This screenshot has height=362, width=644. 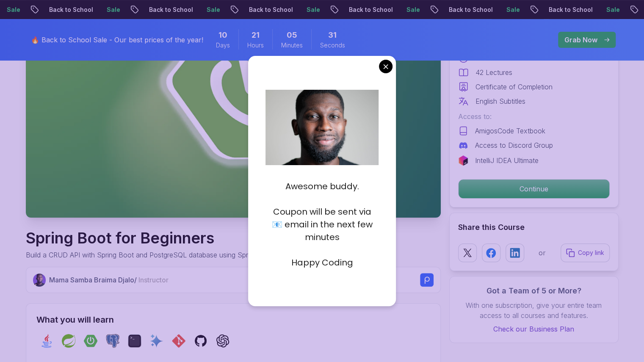 I want to click on button: Copy link, so click(x=585, y=253).